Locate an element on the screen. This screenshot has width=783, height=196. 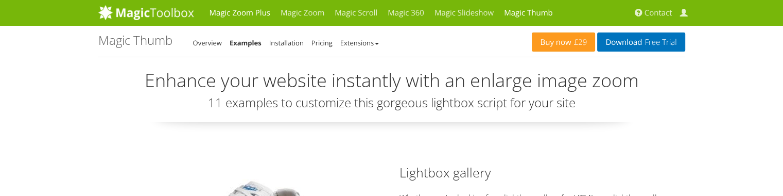
a: Installation is located at coordinates (286, 43).